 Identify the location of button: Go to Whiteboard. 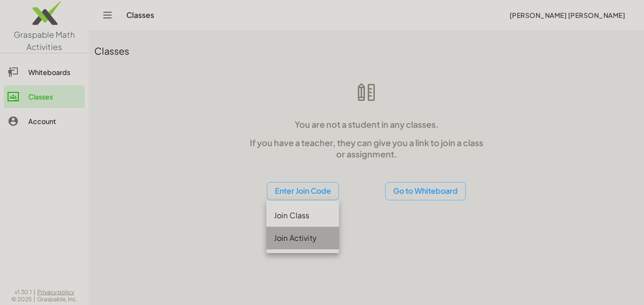
(425, 191).